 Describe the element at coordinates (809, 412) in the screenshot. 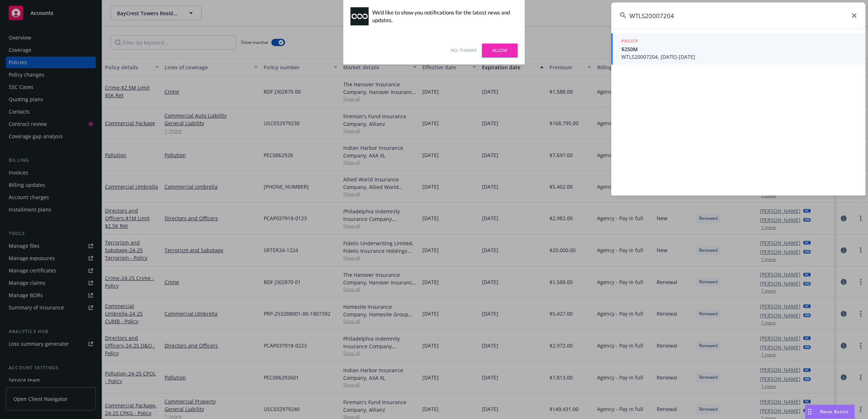

I see `div: Drag to move` at that location.